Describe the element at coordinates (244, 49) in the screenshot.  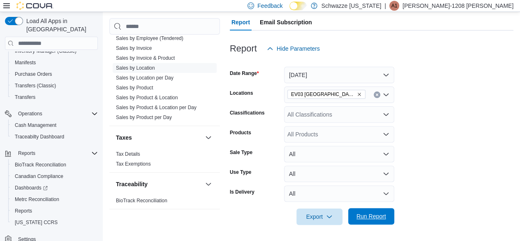
I see `h3: Report` at that location.